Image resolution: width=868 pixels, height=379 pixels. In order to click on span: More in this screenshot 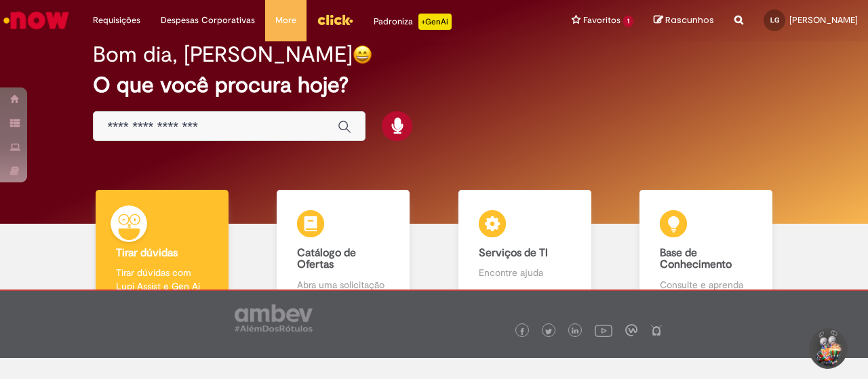, I will do `click(286, 20)`.